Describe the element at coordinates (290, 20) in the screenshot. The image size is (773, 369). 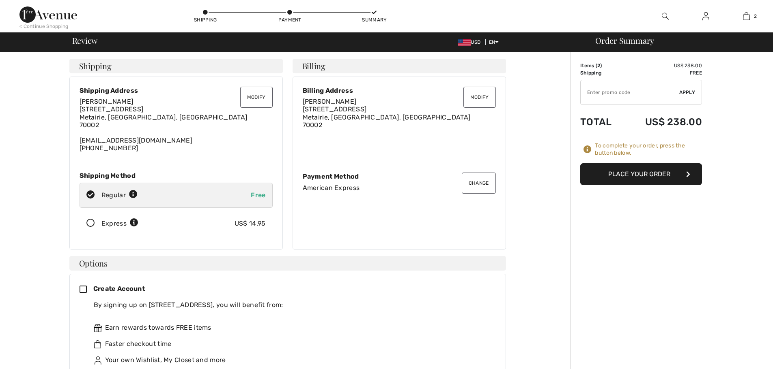
I see `div: Payment` at that location.